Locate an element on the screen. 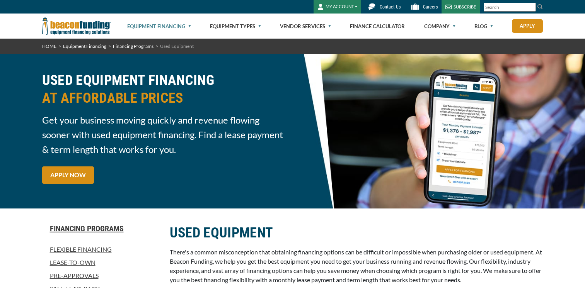  a: Vendor Services is located at coordinates (305, 26).